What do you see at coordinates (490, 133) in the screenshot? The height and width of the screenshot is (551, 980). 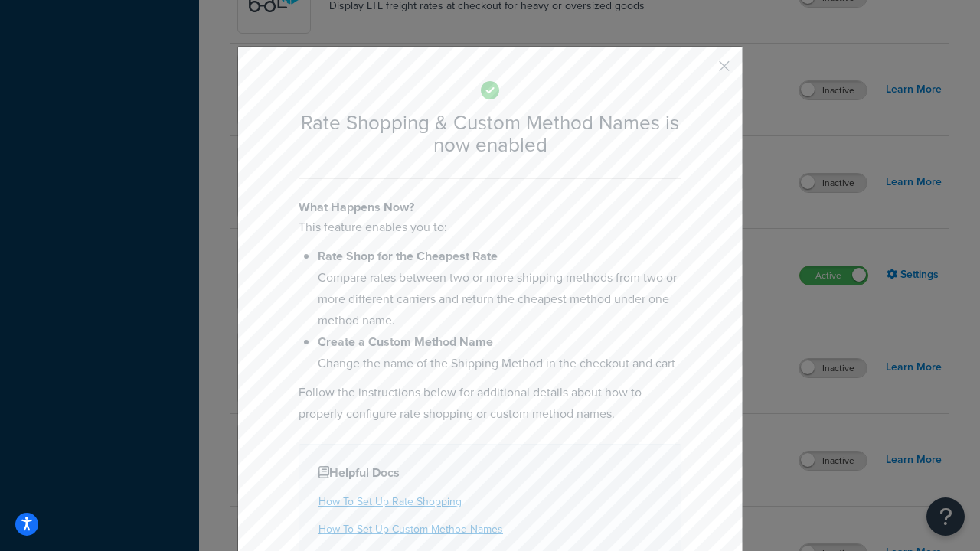 I see `h2: Rate Shopping & Custom Method Names is now enabled` at bounding box center [490, 133].